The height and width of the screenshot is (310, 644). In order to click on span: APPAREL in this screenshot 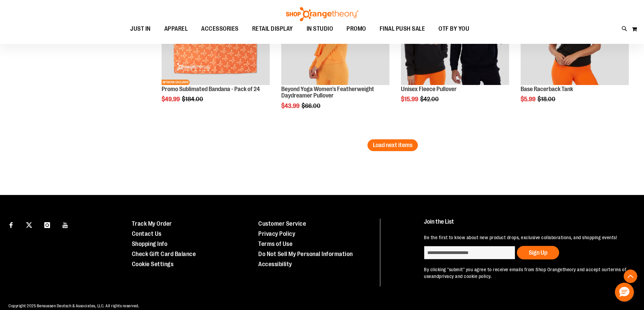, I will do `click(176, 29)`.